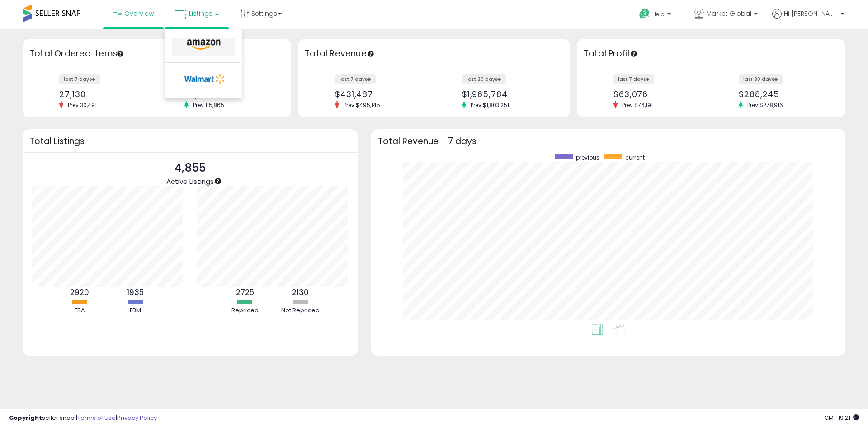  Describe the element at coordinates (608, 141) in the screenshot. I see `h3: Total Revenue - 7 days` at that location.